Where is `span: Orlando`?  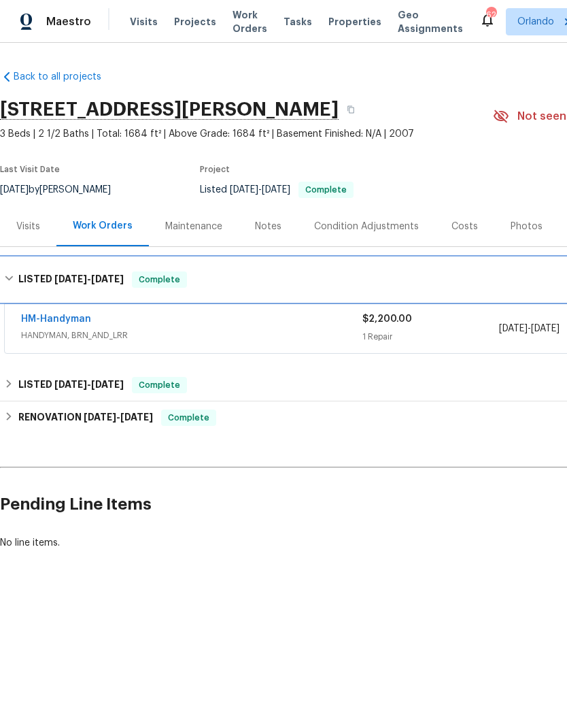
span: Orlando is located at coordinates (536, 22).